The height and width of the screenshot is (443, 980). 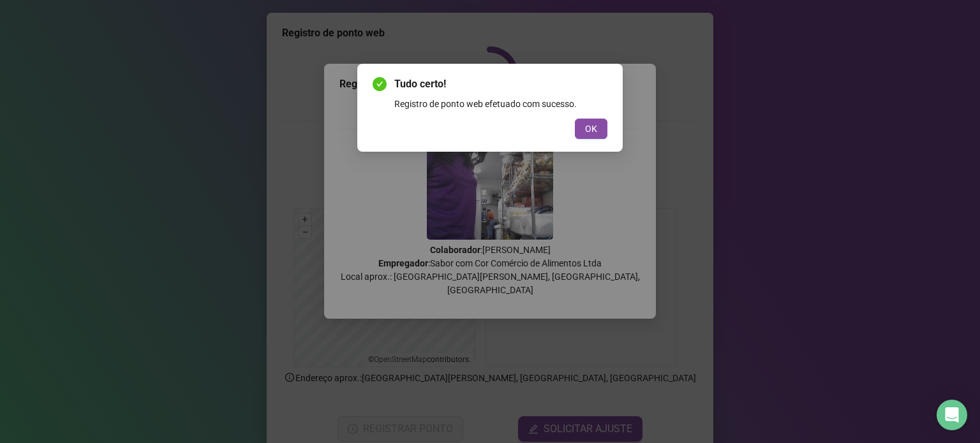 I want to click on div: Registro de ponto web efetuado com sucesso., so click(x=501, y=103).